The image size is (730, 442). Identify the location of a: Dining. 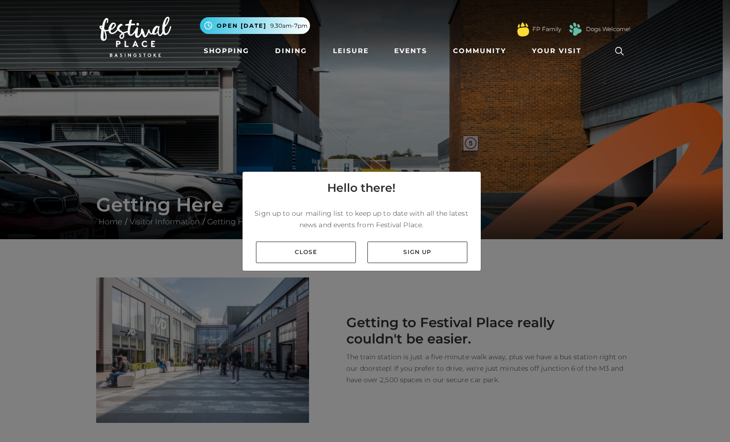
(291, 51).